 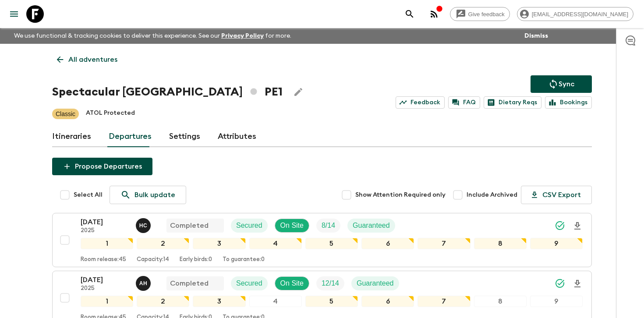 I want to click on p: To guarantee: 0, so click(x=243, y=260).